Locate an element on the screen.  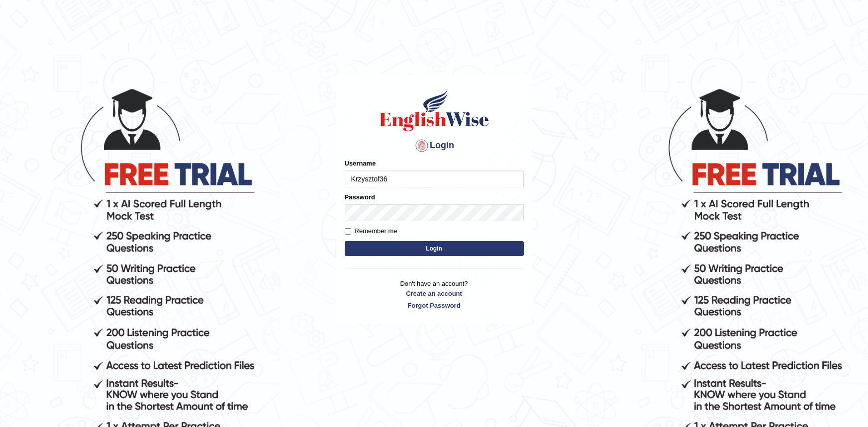
a: Forgot Password is located at coordinates (434, 305).